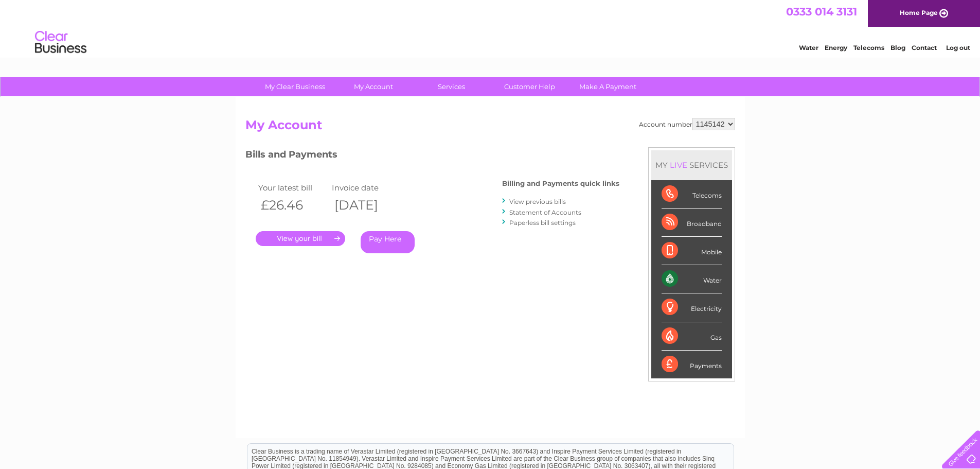 The image size is (980, 469). What do you see at coordinates (529, 87) in the screenshot?
I see `a: Customer Help` at bounding box center [529, 87].